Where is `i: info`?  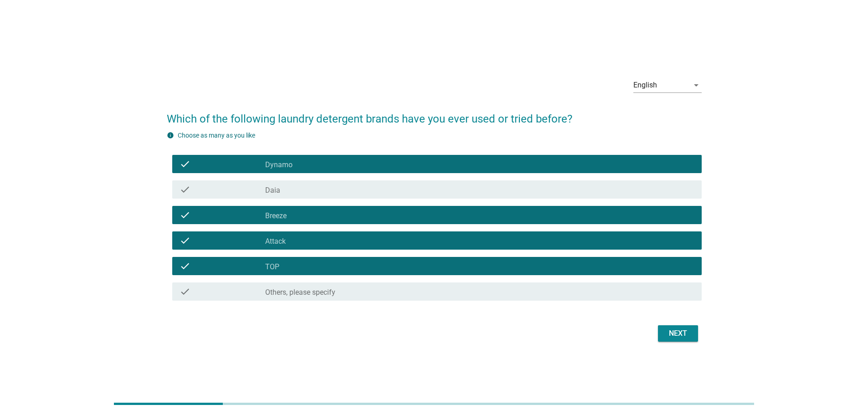 i: info is located at coordinates (170, 136).